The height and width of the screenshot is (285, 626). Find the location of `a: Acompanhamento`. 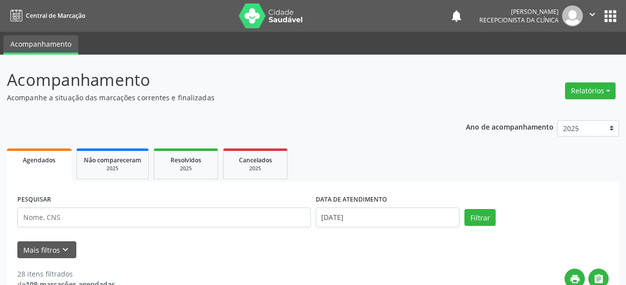

a: Acompanhamento is located at coordinates (41, 45).